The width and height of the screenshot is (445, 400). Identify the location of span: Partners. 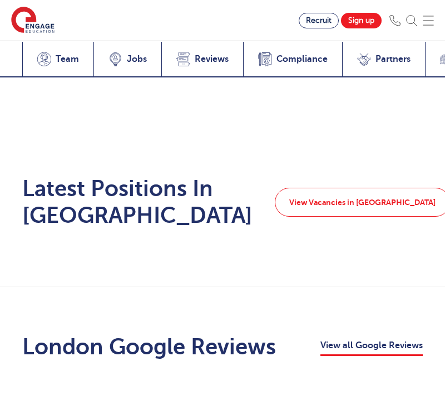
(393, 59).